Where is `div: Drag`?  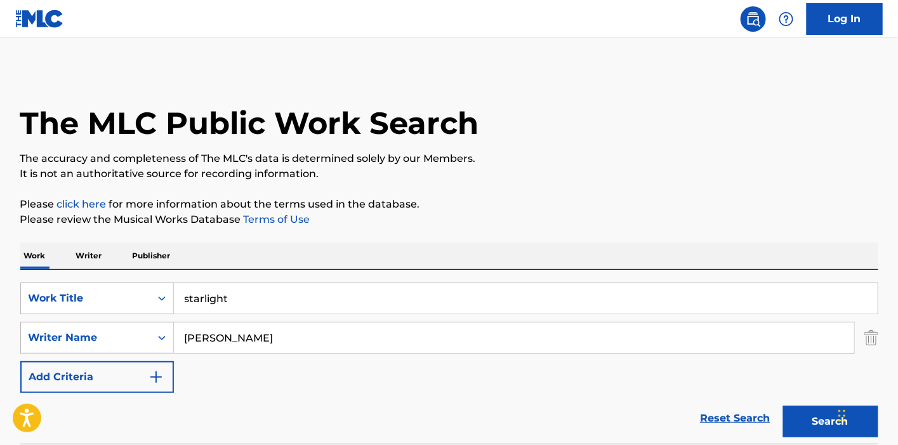 div: Drag is located at coordinates (843, 416).